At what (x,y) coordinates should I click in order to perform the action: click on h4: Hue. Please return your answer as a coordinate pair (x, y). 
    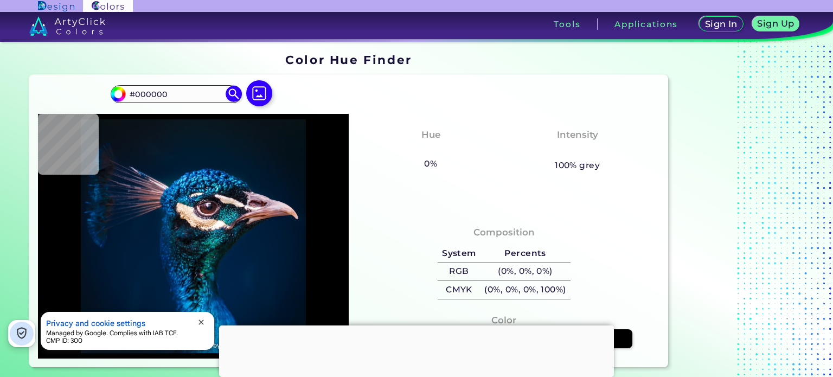
    Looking at the image, I should click on (431, 135).